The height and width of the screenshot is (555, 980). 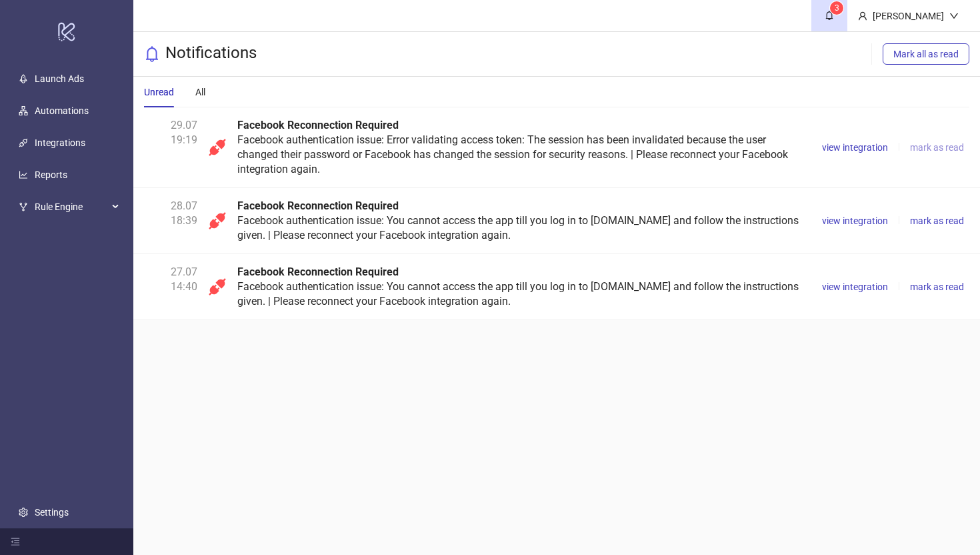 What do you see at coordinates (71, 207) in the screenshot?
I see `span: Rule Engine` at bounding box center [71, 207].